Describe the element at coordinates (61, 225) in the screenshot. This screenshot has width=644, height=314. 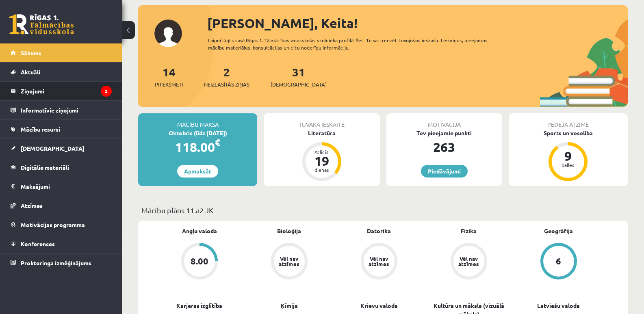
I see `a: Motivācijas programma` at that location.